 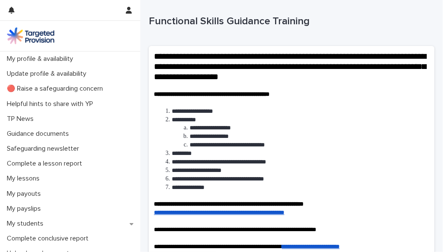 What do you see at coordinates (45, 148) in the screenshot?
I see `p: Safeguarding newsletter` at bounding box center [45, 148].